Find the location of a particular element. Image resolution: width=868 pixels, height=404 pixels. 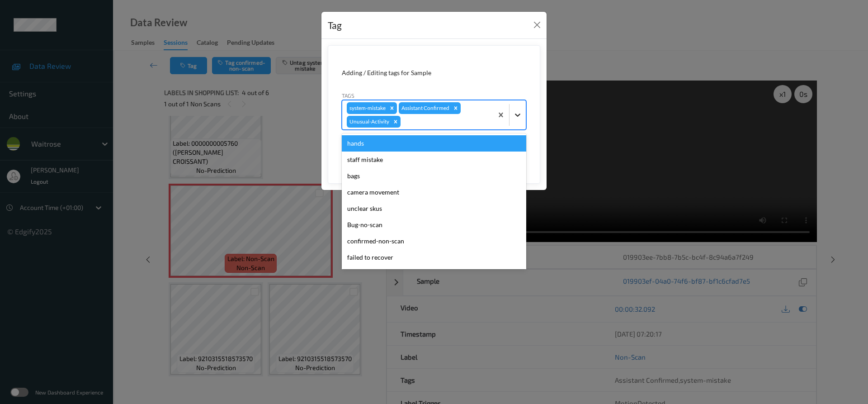

div: product recovered is located at coordinates (434, 274).